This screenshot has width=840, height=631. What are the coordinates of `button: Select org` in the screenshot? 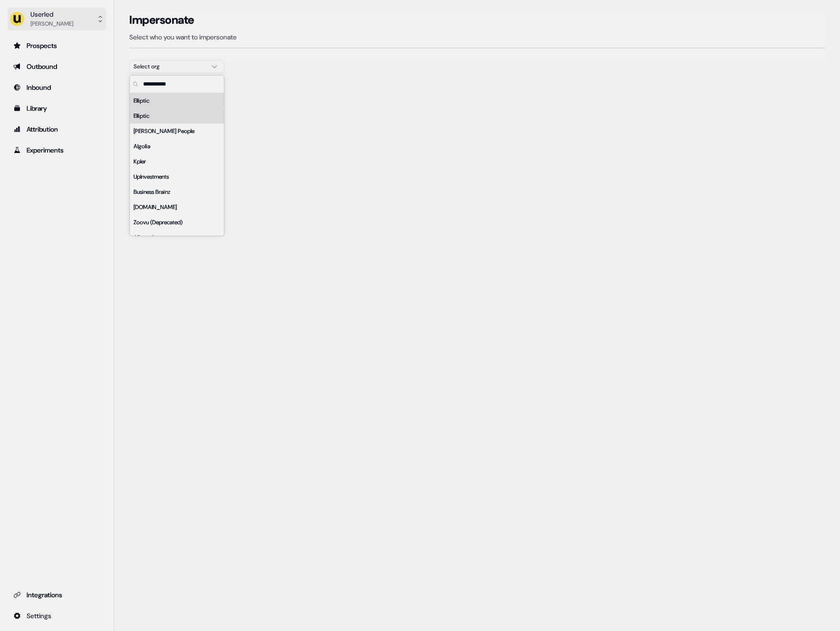 It's located at (177, 66).